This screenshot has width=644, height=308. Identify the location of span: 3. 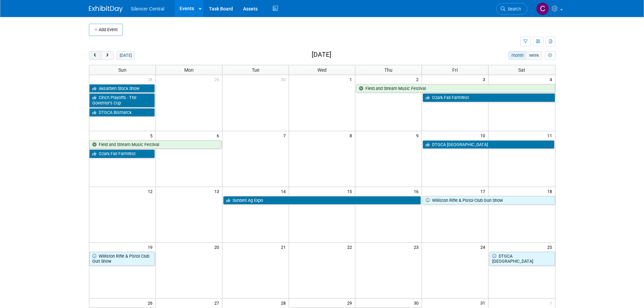
(485, 79).